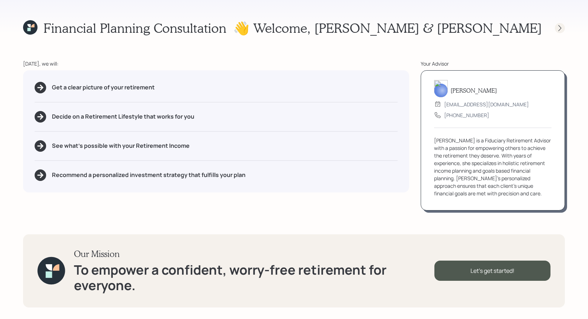 This screenshot has height=319, width=588. What do you see at coordinates (493, 271) in the screenshot?
I see `div: Let's get started!` at bounding box center [493, 271].